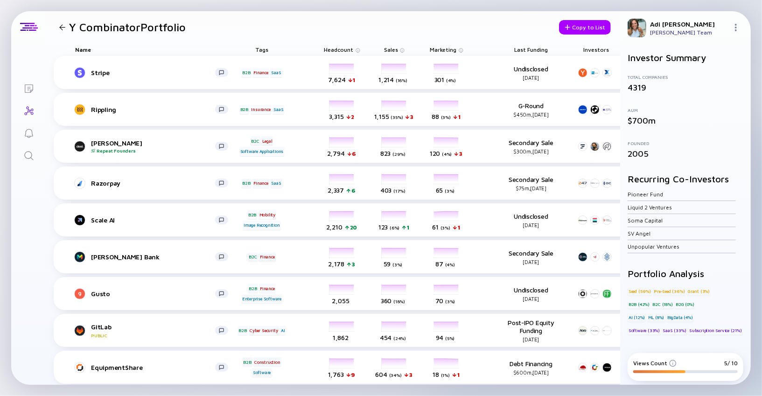 The width and height of the screenshot is (762, 396). I want to click on a: Lists, so click(28, 88).